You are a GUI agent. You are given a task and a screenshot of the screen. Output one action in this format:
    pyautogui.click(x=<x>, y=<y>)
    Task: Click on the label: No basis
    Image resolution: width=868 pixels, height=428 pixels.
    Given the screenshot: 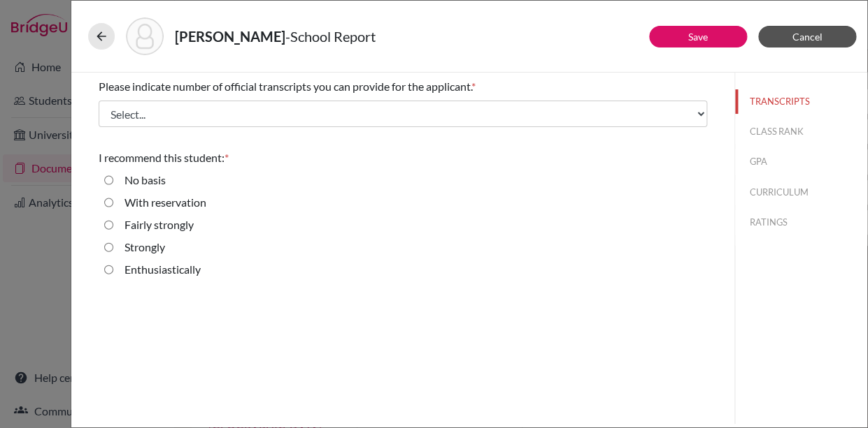 What is the action you would take?
    pyautogui.click(x=145, y=180)
    